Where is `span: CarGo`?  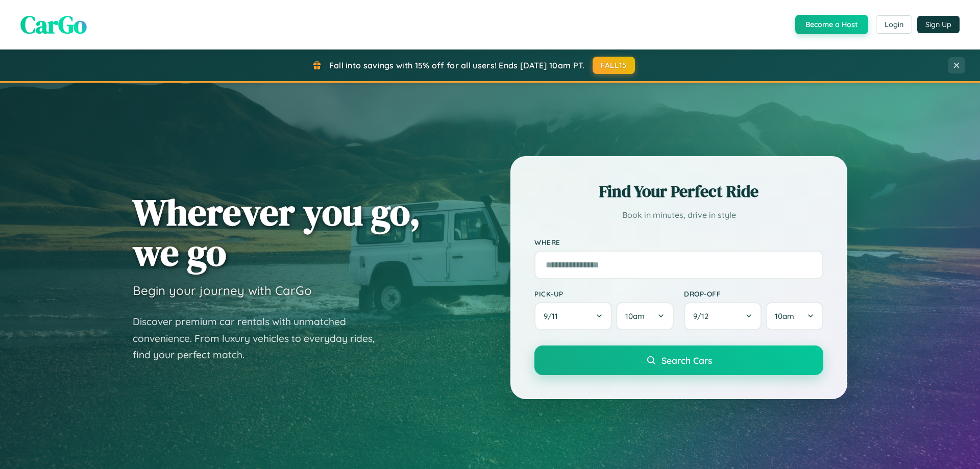
span: CarGo is located at coordinates (54, 25).